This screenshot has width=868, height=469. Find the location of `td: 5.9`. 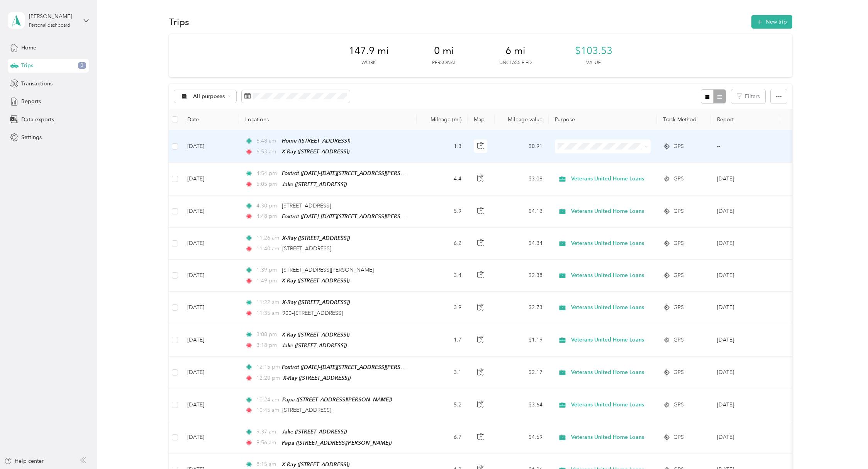

td: 5.9 is located at coordinates (442, 211).